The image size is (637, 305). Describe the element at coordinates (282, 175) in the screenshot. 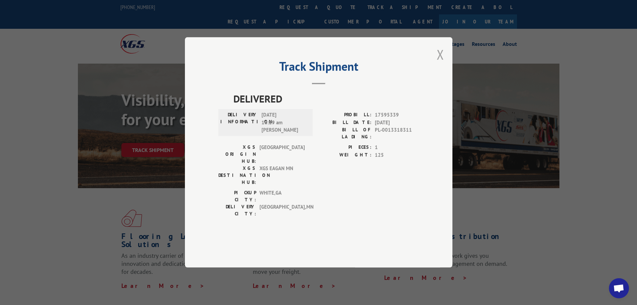

I see `span: XGS EAGAN MN` at that location.